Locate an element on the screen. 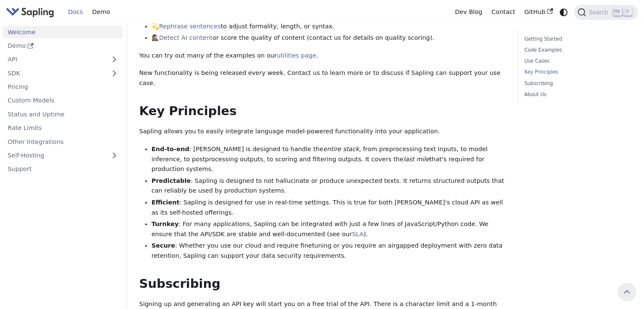  button: Expand sidebar category 'API' is located at coordinates (114, 59).